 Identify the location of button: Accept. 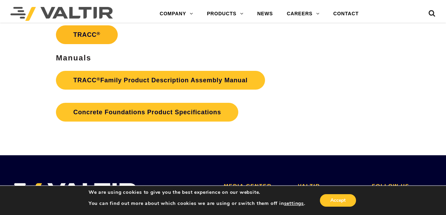
(338, 201).